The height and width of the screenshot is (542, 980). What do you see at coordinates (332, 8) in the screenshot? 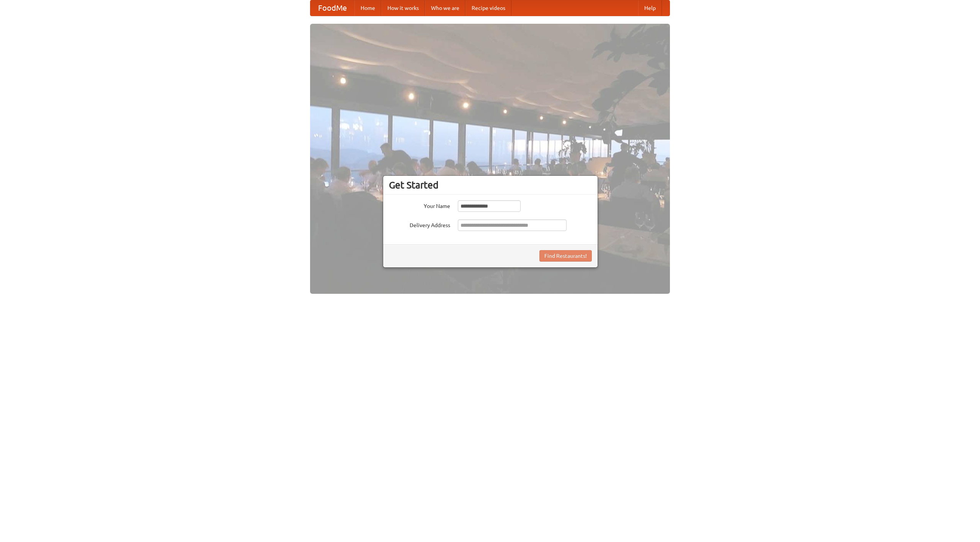
I see `a: FoodMe` at bounding box center [332, 8].